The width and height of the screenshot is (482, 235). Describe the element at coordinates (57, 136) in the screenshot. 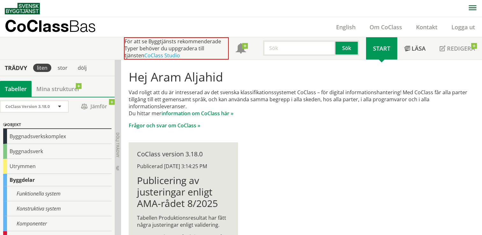

I see `div: Byggnadsverkskomplex` at that location.